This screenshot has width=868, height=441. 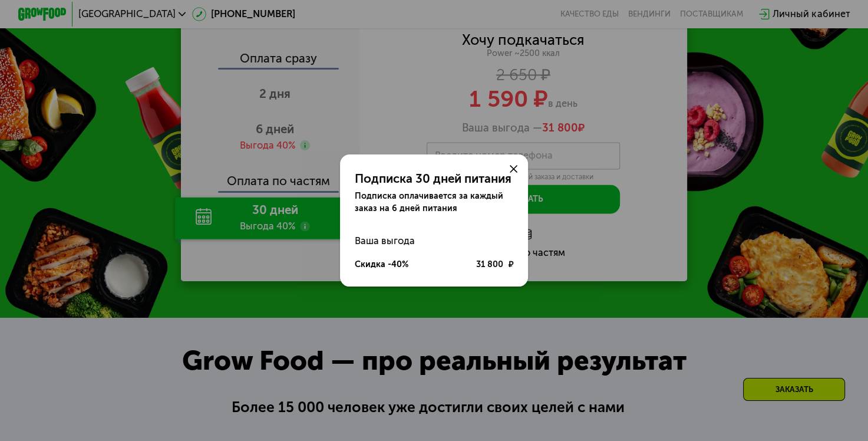 I want to click on div: Подписка оплачивается за каждый заказ на 6 дней питания, so click(x=434, y=202).